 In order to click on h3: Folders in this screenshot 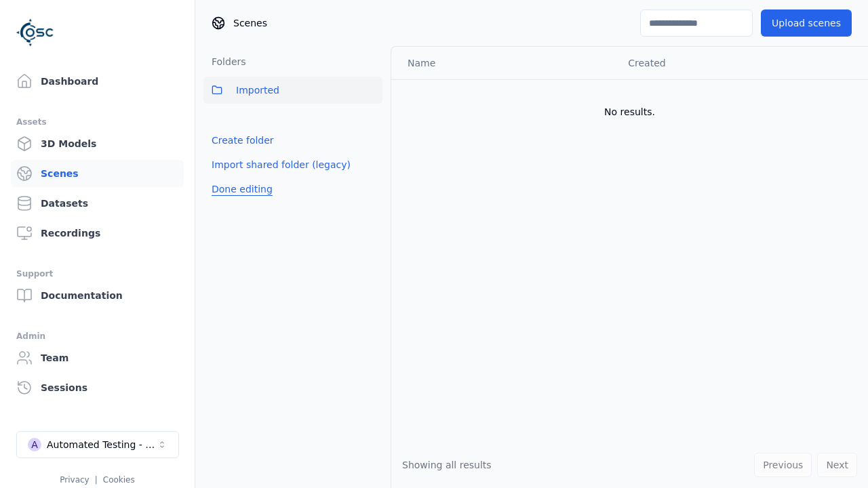, I will do `click(224, 62)`.